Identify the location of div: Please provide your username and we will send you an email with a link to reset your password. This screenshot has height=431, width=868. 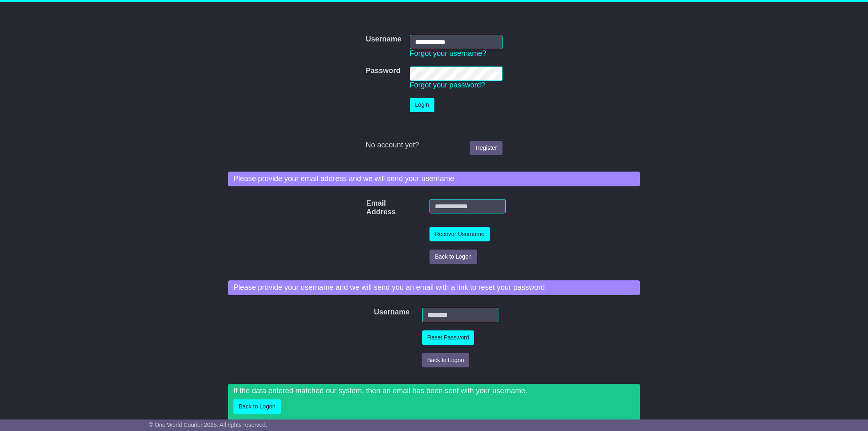
(434, 288).